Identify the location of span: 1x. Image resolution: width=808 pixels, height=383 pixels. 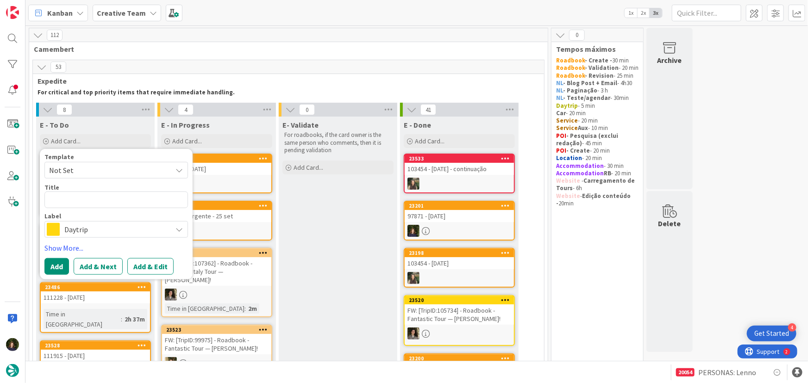
(631, 13).